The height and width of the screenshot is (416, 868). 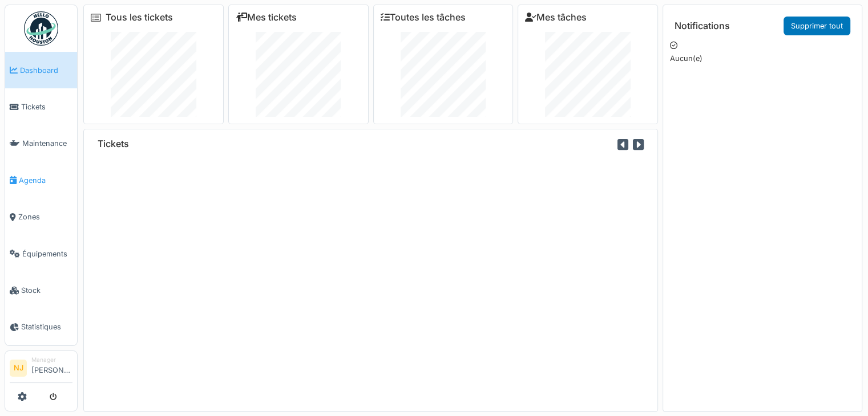 What do you see at coordinates (41, 253) in the screenshot?
I see `a: Équipements` at bounding box center [41, 253].